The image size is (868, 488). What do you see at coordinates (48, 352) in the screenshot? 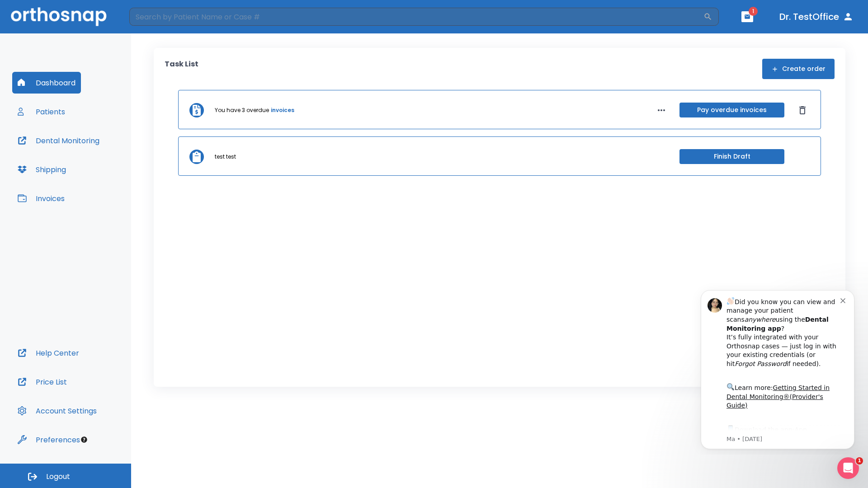
I see `button: Help Center` at bounding box center [48, 352].